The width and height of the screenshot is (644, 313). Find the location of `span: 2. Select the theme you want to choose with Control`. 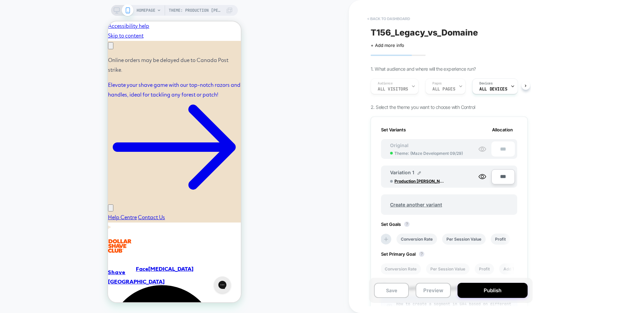

span: 2. Select the theme you want to choose with Control is located at coordinates (423, 107).